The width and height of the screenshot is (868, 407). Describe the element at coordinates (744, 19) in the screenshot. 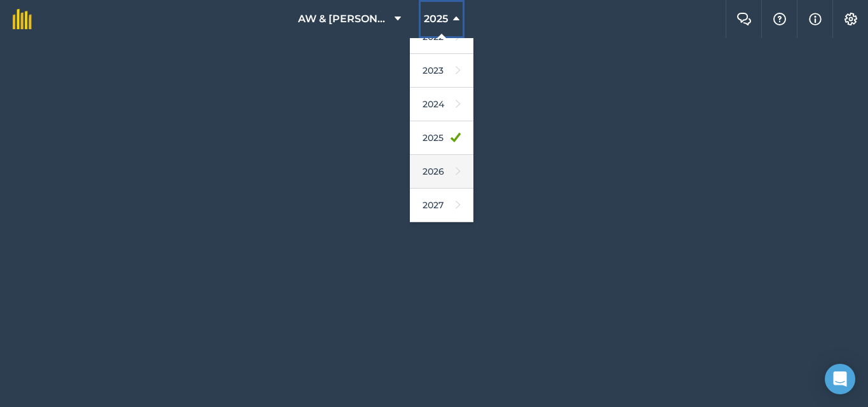

I see `img: Two speech bubbles overlapping with the left bubble in the forefront` at that location.